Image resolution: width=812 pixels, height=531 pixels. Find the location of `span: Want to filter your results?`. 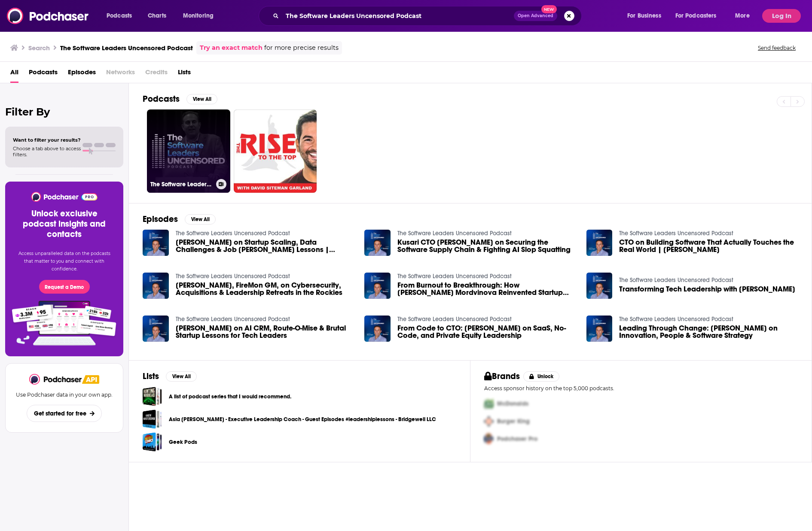

span: Want to filter your results? is located at coordinates (47, 140).